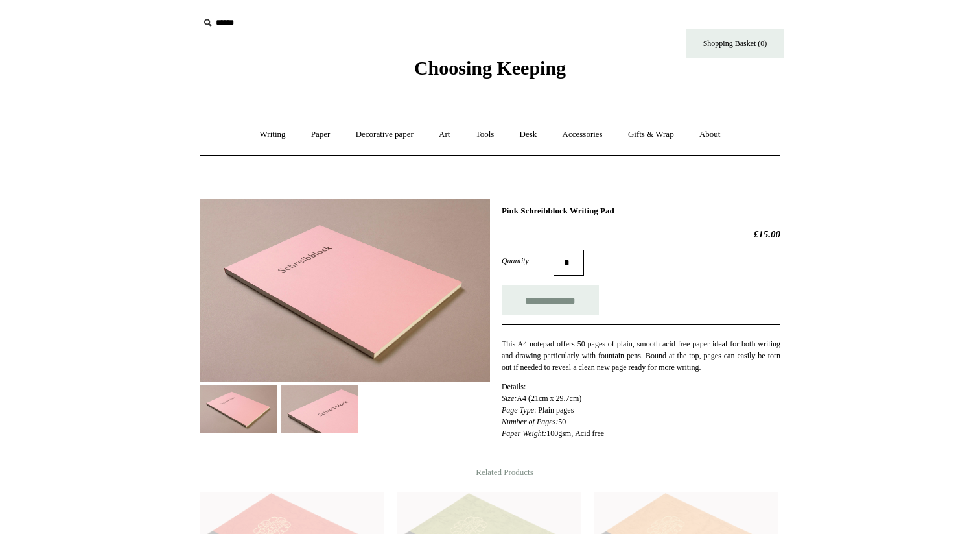 The image size is (980, 534). What do you see at coordinates (641, 410) in the screenshot?
I see `p: Details: A4 (21cm x 29.7cm) : Plain pages 50 100gsm, Acid free` at bounding box center [641, 410].